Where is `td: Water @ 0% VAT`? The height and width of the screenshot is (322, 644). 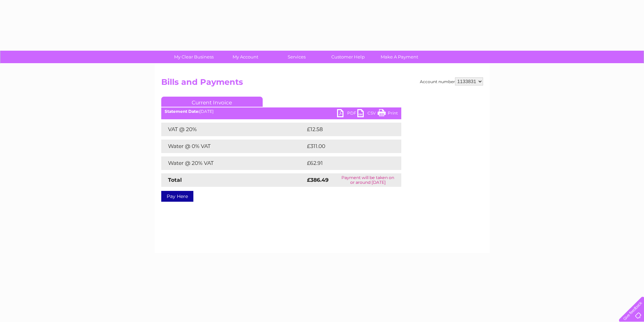
td: Water @ 0% VAT is located at coordinates (234, 146).